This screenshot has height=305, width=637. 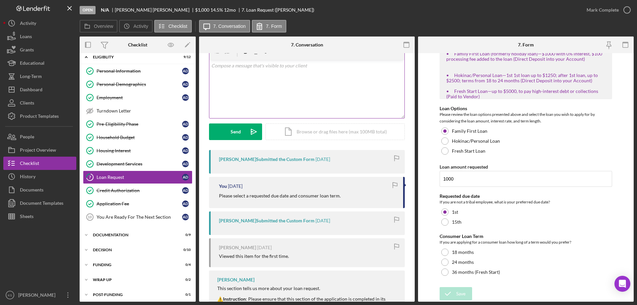 What do you see at coordinates (40, 23) in the screenshot?
I see `a: Activity` at bounding box center [40, 23].